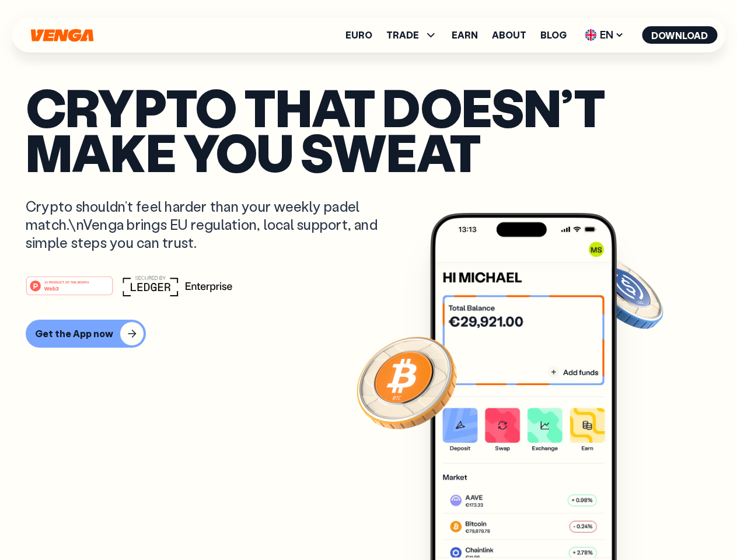 This screenshot has height=560, width=737. Describe the element at coordinates (62, 35) in the screenshot. I see `a: Home` at that location.